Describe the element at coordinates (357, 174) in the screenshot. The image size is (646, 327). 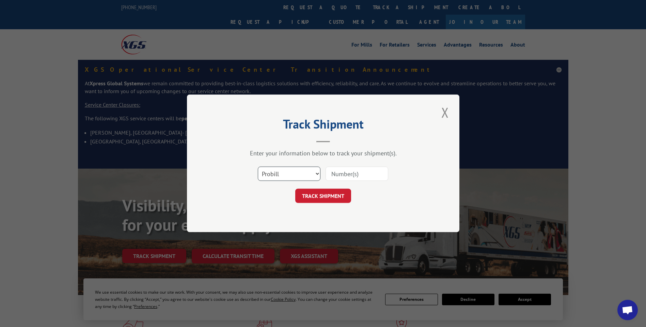
I see `input: Number(s)` at that location.